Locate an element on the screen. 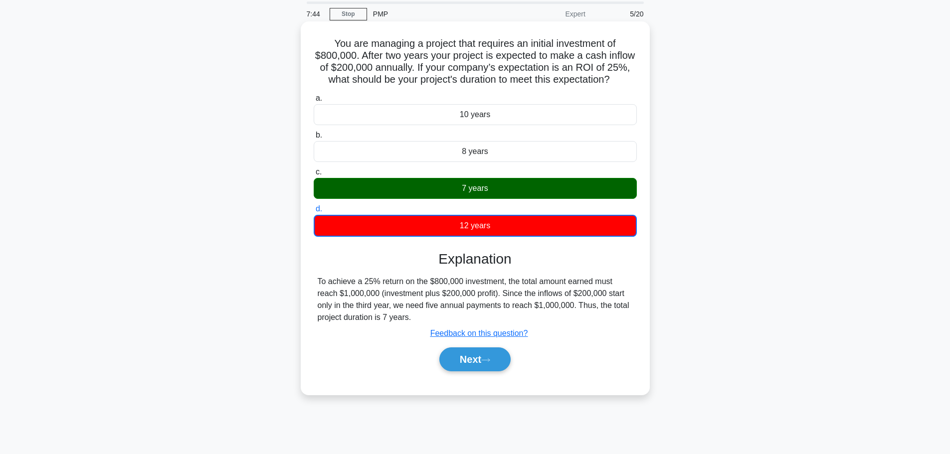 Image resolution: width=950 pixels, height=454 pixels. div: Expert is located at coordinates (548, 14).